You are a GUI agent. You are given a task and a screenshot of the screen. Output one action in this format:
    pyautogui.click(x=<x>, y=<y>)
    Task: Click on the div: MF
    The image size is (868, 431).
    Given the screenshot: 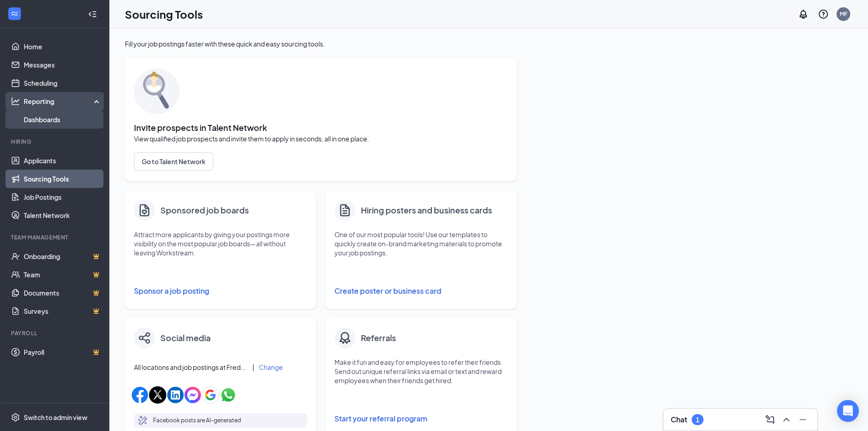 What is the action you would take?
    pyautogui.click(x=843, y=14)
    